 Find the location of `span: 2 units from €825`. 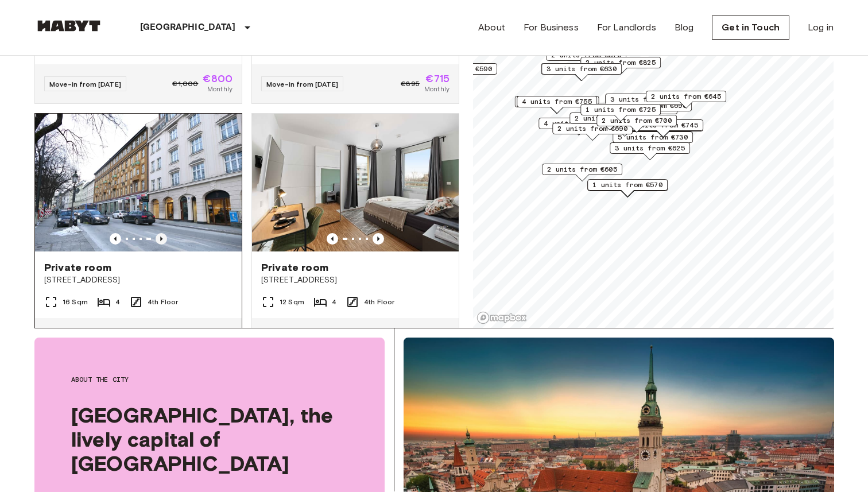

span: 2 units from €825 is located at coordinates (621, 63).